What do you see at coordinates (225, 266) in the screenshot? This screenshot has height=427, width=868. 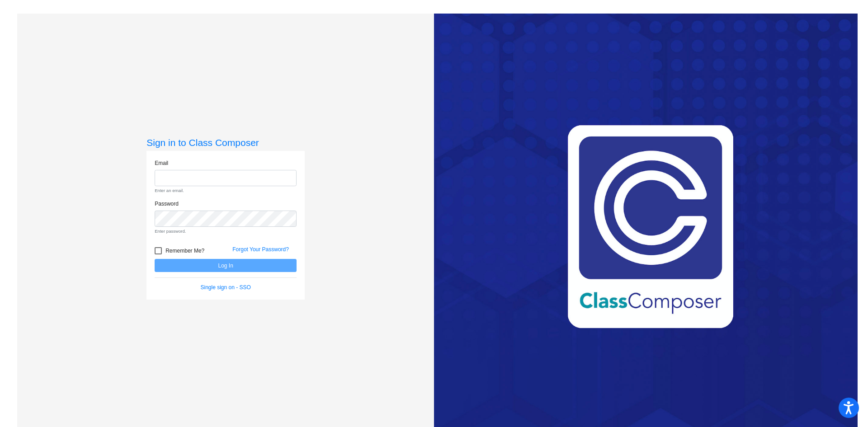 I see `button: Log In` at bounding box center [225, 266].